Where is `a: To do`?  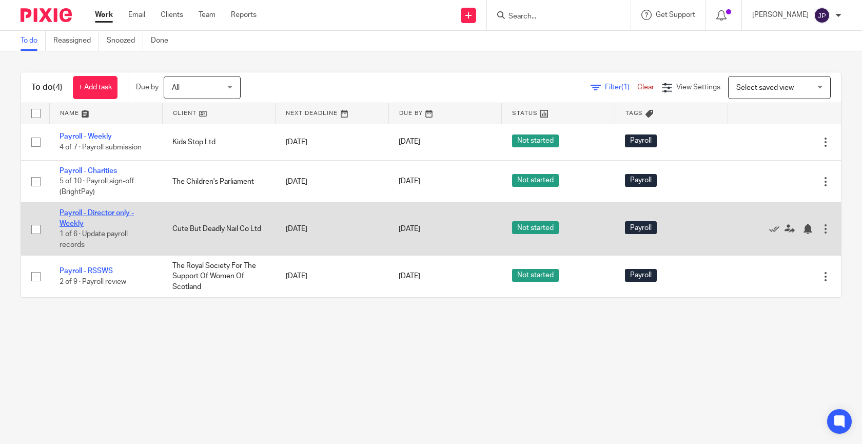 a: To do is located at coordinates (33, 41).